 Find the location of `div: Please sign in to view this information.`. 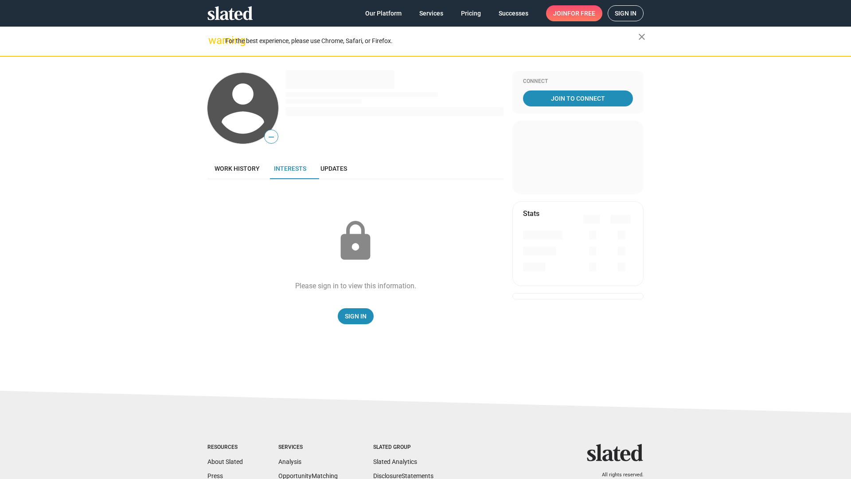

div: Please sign in to view this information. is located at coordinates (356, 286).